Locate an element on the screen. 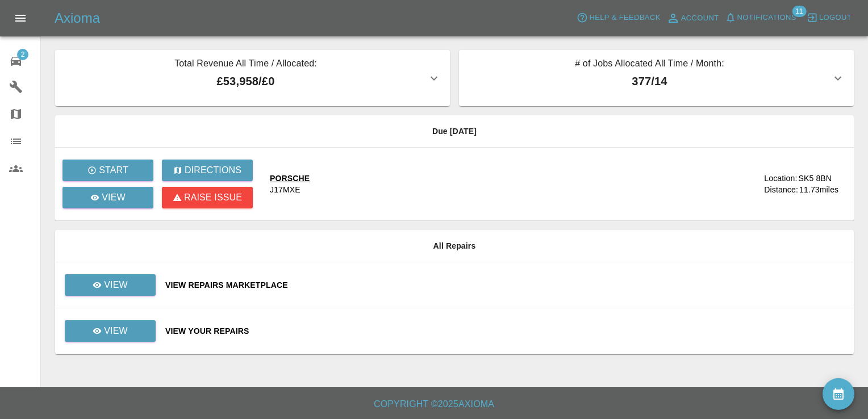 The image size is (868, 419). a: View Your Repairs is located at coordinates (505, 332).